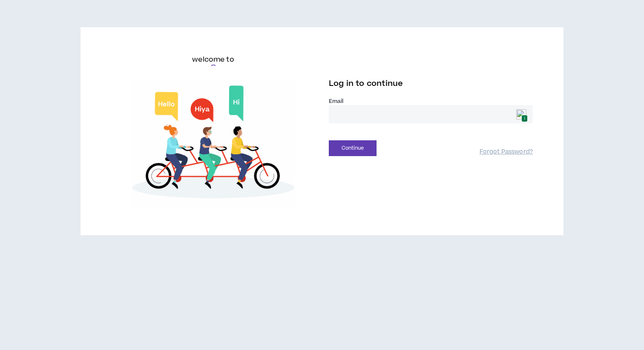  I want to click on a: Forgot Password?, so click(506, 152).